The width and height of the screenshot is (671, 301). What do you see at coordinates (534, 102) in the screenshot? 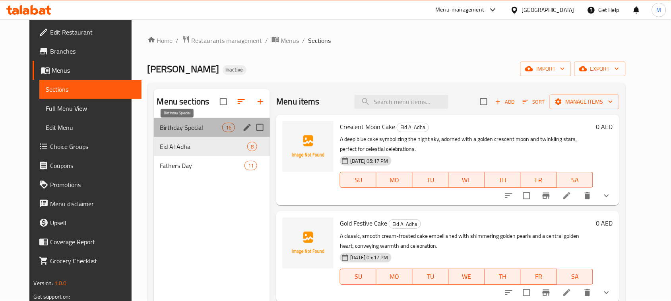
I see `span: Sort items` at bounding box center [534, 102].